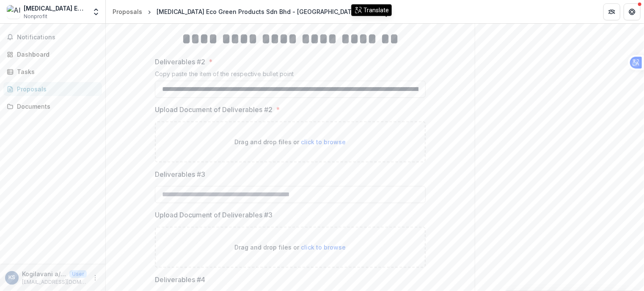 The width and height of the screenshot is (644, 291). I want to click on a: Documents, so click(52, 106).